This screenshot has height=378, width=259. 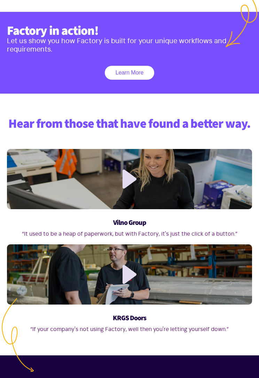 I want to click on p: “If your company's not using Factory, well then you're letting yourself down.”, so click(x=130, y=329).